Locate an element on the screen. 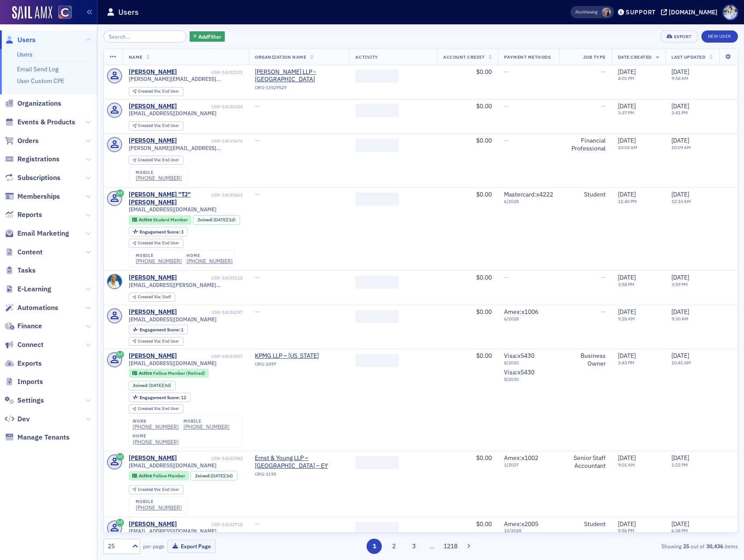 Image resolution: width=744 pixels, height=560 pixels. div: USR-14035118 is located at coordinates (211, 278).